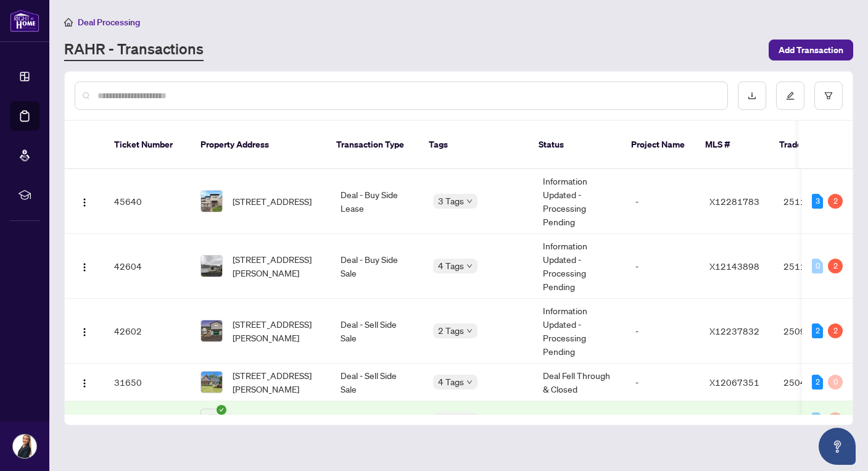  Describe the element at coordinates (732, 145) in the screenshot. I see `th: MLS #` at that location.